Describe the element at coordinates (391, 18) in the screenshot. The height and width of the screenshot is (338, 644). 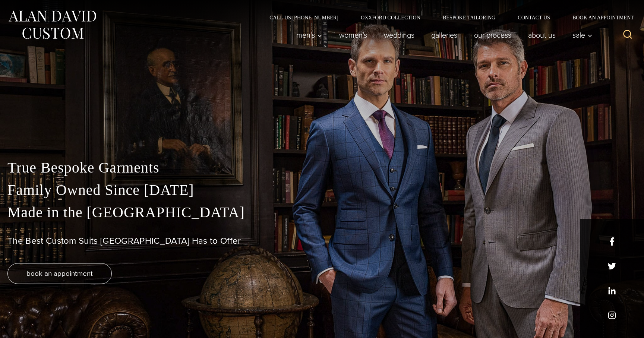
I see `a: Oxxford Collection` at that location.